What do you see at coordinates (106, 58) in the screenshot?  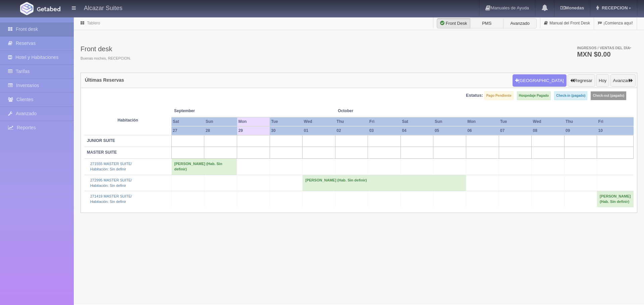 I see `span: Buenas noches, RECEPCION.` at bounding box center [106, 58].